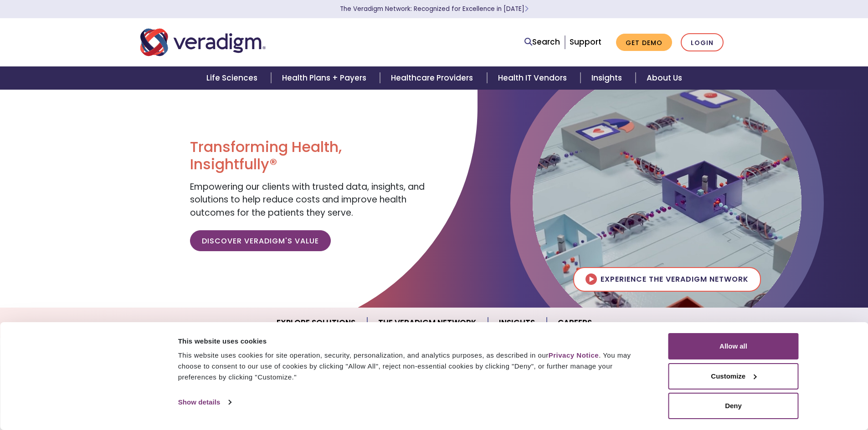 This screenshot has height=430, width=868. Describe the element at coordinates (542, 42) in the screenshot. I see `a: Search` at that location.